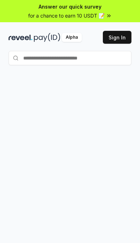 This screenshot has height=243, width=140. Describe the element at coordinates (72, 37) in the screenshot. I see `div: Alpha` at that location.